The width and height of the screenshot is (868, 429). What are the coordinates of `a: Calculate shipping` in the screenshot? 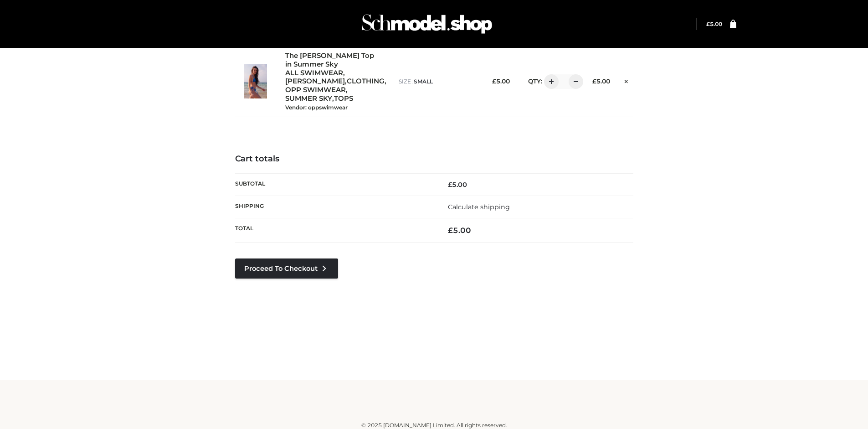 It's located at (479, 207).